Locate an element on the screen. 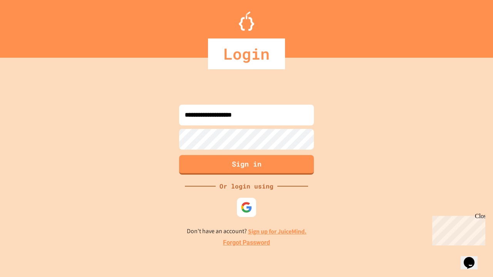  div: Or login using is located at coordinates (246, 186).